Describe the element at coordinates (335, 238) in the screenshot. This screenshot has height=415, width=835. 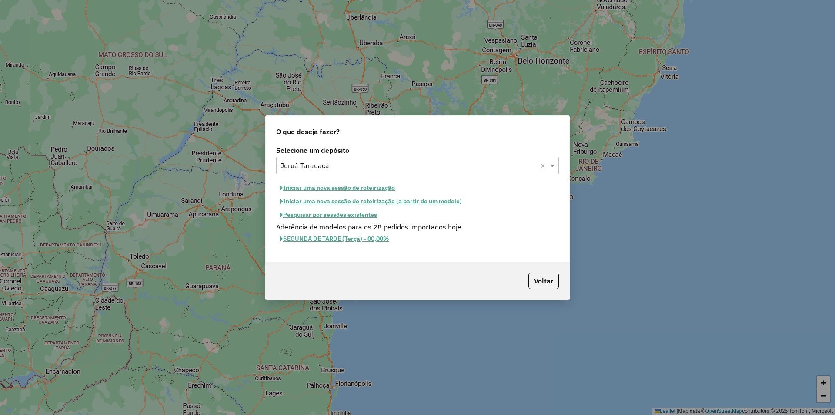
I see `button: SEGUNDA DE TARDE (Terça) - 00,00%` at that location.